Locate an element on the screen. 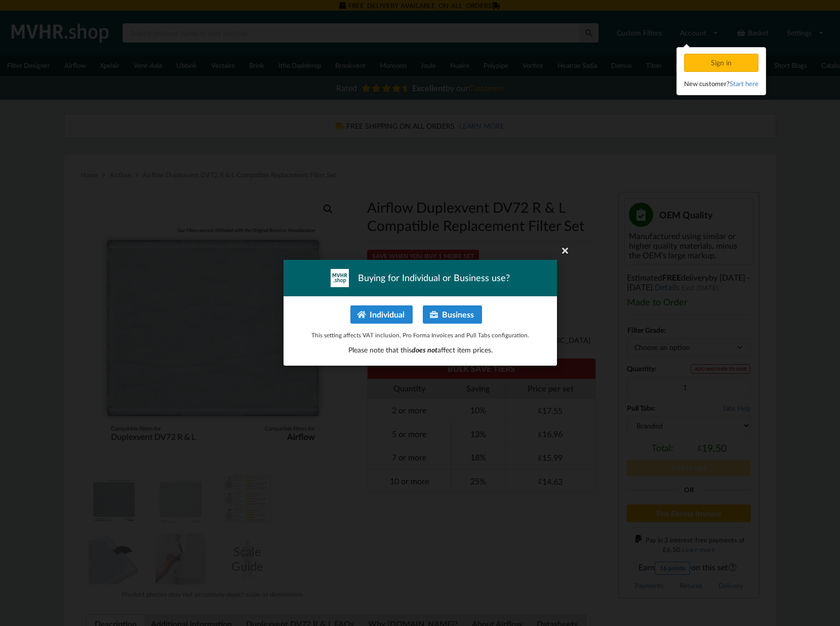 This screenshot has width=840, height=626. a: Start here is located at coordinates (744, 84).